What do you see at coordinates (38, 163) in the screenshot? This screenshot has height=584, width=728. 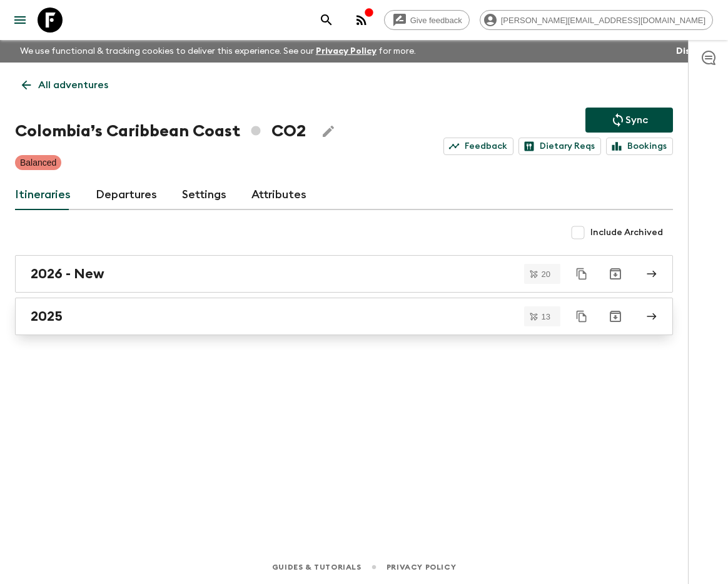 I see `p: Balanced` at bounding box center [38, 163].